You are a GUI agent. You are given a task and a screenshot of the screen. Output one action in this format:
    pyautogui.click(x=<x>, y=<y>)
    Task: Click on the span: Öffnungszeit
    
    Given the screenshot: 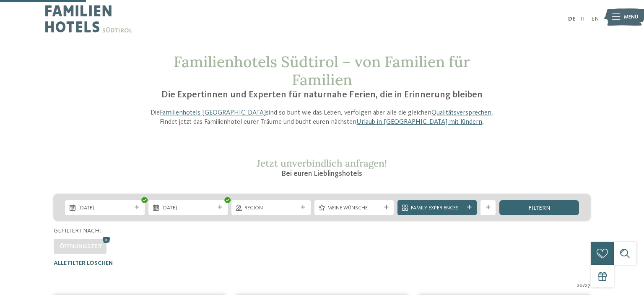 What is the action you would take?
    pyautogui.click(x=81, y=246)
    